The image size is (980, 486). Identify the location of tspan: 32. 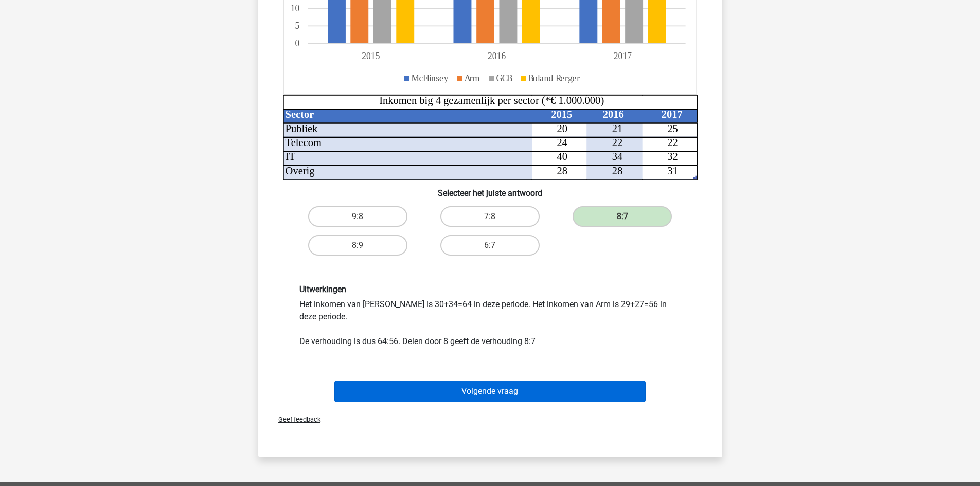
(672, 157).